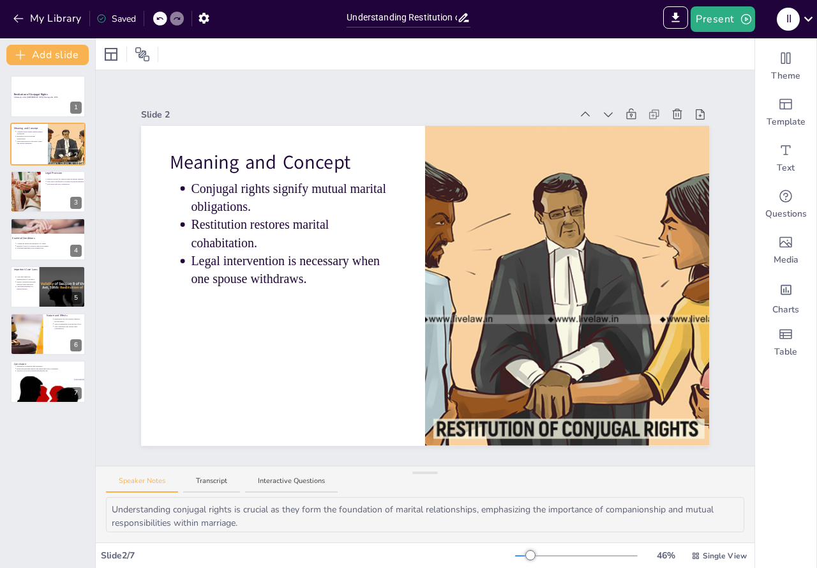 This screenshot has height=568, width=817. What do you see at coordinates (675, 19) in the screenshot?
I see `span: Export to PowerPoint` at bounding box center [675, 19].